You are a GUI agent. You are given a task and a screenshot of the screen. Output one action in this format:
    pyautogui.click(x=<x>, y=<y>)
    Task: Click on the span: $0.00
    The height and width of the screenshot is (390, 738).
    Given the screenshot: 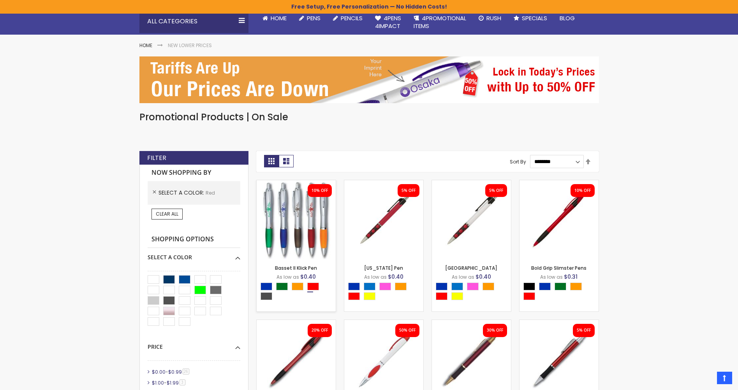 What is the action you would take?
    pyautogui.click(x=159, y=372)
    